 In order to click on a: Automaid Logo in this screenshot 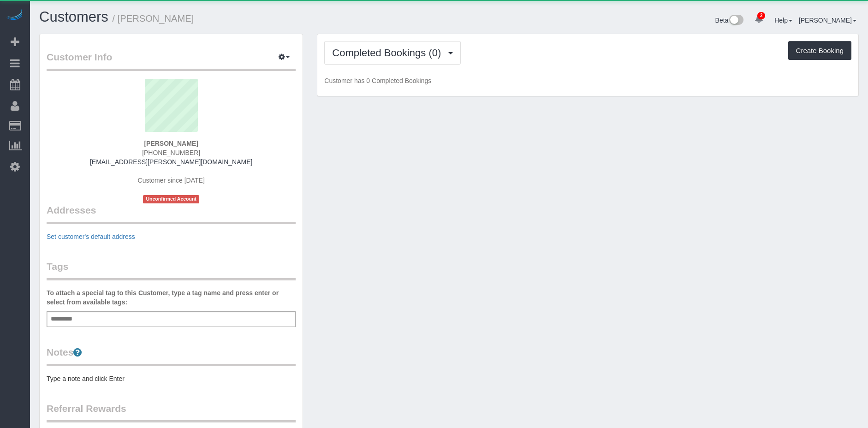, I will do `click(15, 16)`.